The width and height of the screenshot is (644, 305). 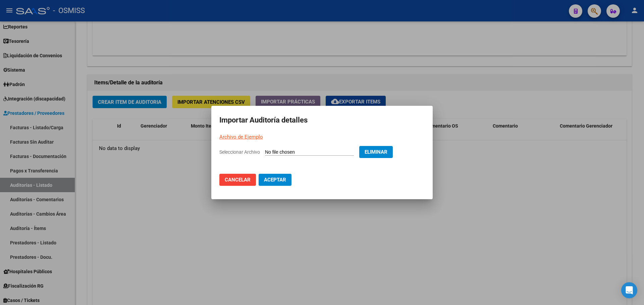 I want to click on button: Aceptar, so click(x=275, y=180).